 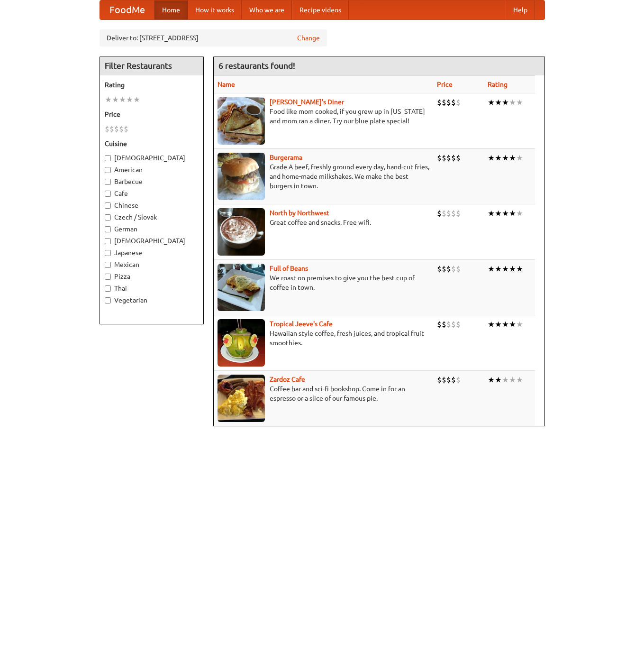 What do you see at coordinates (323, 223) in the screenshot?
I see `p: Great coffee and snacks. Free wifi.` at bounding box center [323, 223].